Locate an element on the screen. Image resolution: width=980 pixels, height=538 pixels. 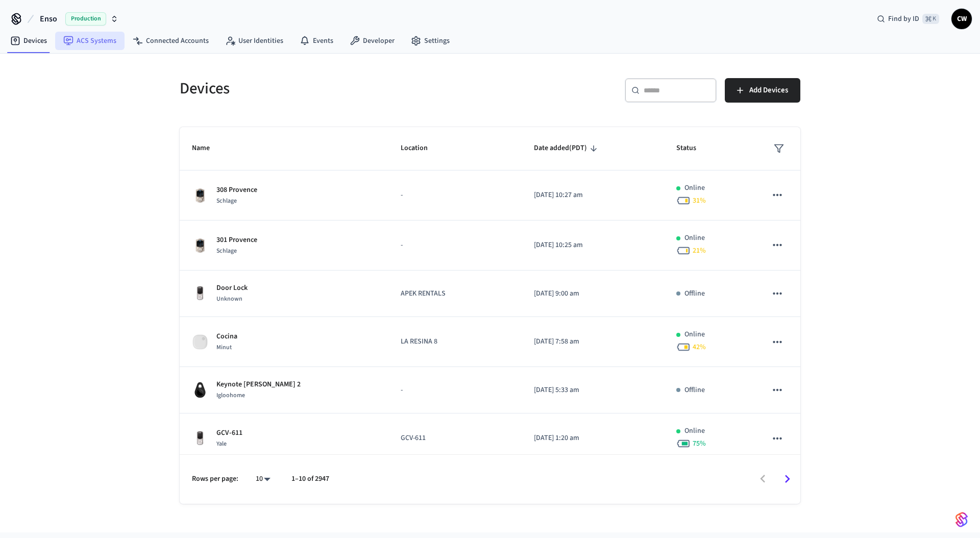
img: igloohome_igke is located at coordinates (200, 390).